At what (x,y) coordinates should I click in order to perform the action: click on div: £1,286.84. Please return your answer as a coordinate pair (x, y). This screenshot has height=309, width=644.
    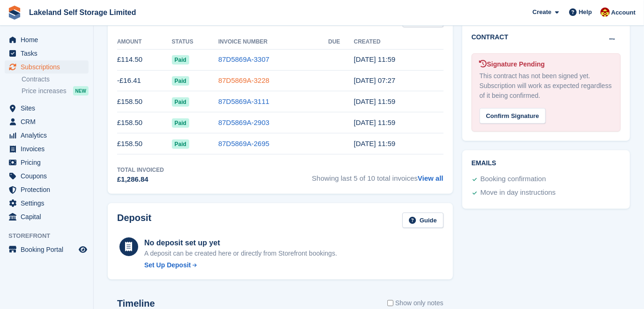
    Looking at the image, I should click on (140, 179).